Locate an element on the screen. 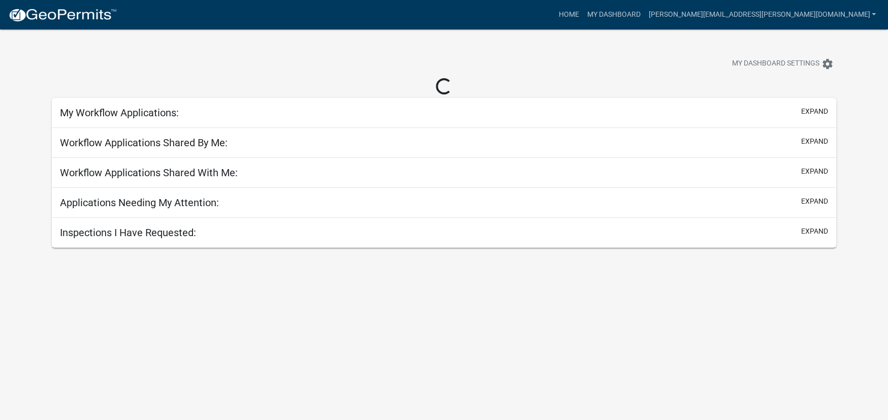 The image size is (888, 420). span: My Dashboard Settings is located at coordinates (776, 64).